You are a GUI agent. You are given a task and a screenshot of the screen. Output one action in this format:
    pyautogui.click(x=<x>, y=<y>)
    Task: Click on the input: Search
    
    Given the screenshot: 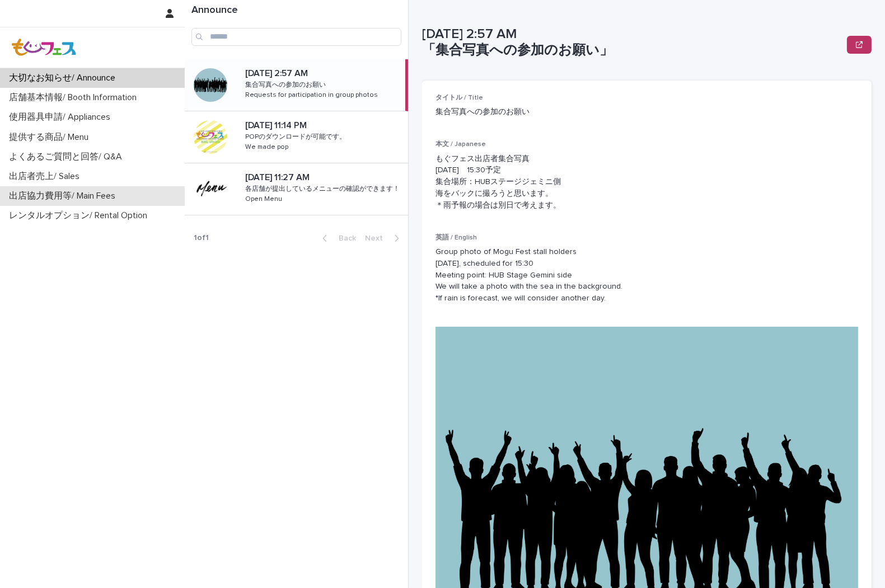 What is the action you would take?
    pyautogui.click(x=296, y=37)
    